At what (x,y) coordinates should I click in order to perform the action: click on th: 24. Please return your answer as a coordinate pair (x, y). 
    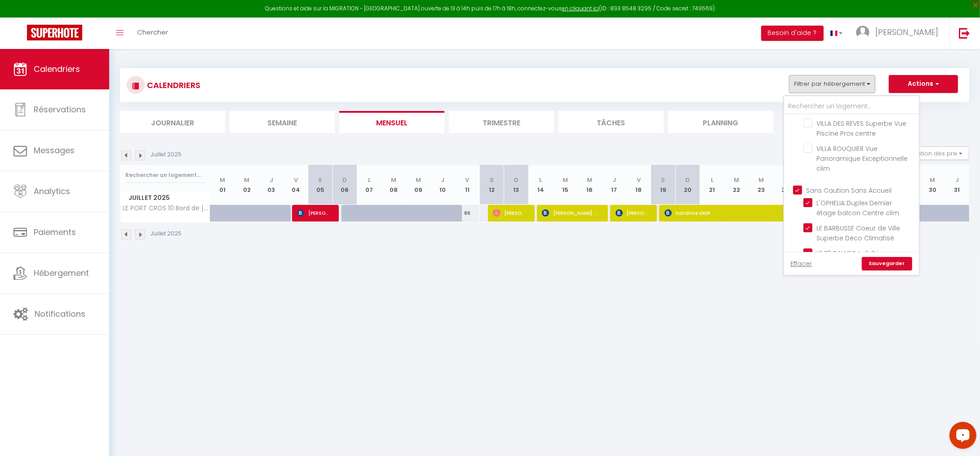
    Looking at the image, I should click on (786, 185).